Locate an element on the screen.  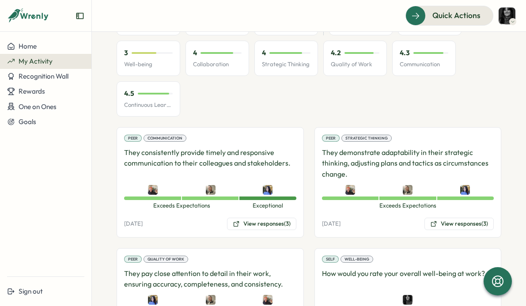
button: Expand sidebar is located at coordinates (80, 16).